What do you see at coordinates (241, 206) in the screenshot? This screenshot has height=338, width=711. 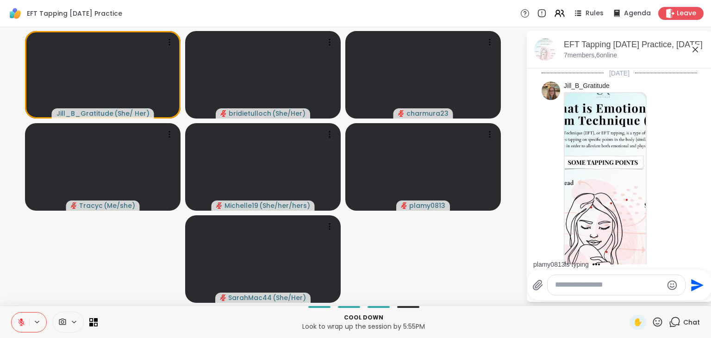 I see `span: Michelle19` at bounding box center [241, 206].